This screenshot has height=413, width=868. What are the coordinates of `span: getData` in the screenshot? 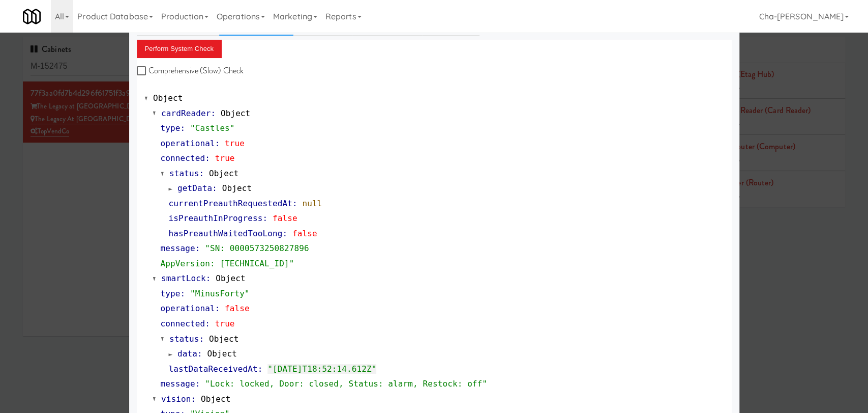 It's located at (195, 188).